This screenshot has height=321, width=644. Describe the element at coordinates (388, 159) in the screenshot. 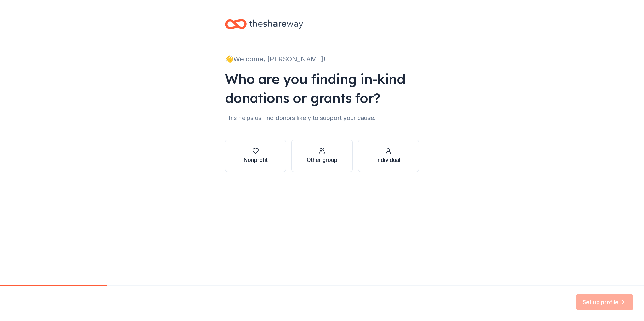

I see `div: Individual` at that location.